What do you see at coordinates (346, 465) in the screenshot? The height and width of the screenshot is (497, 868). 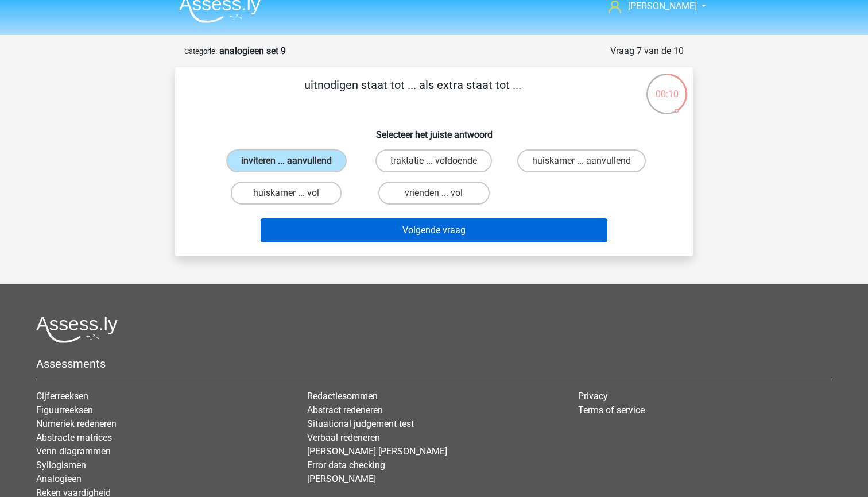 I see `a: Error data checking` at bounding box center [346, 465].